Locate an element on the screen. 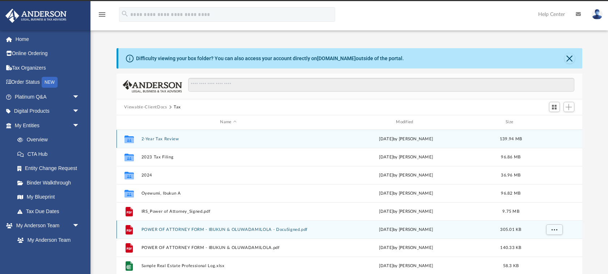 This screenshot has width=608, height=274. a: Home is located at coordinates (48, 39).